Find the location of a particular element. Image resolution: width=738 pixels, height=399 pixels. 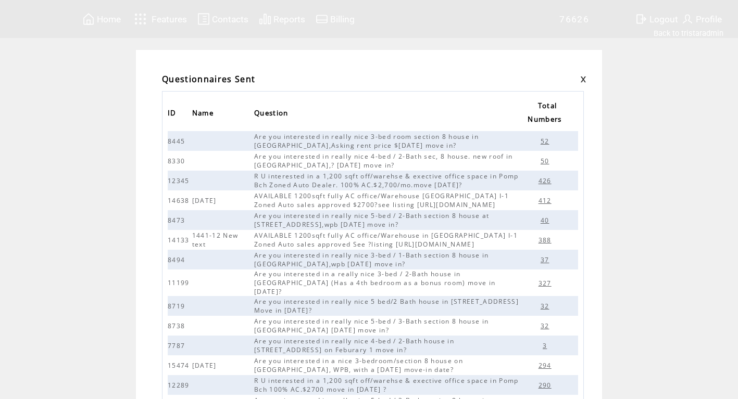

span: Contacts is located at coordinates (230, 19).